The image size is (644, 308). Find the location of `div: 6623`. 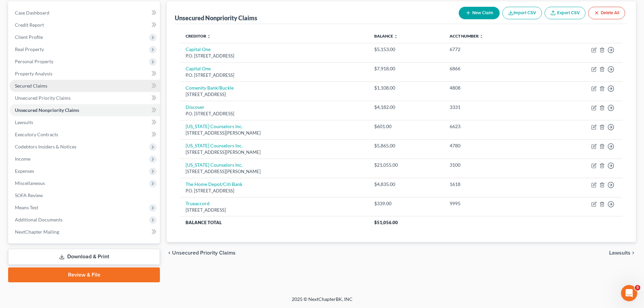

div: 6623 is located at coordinates (493, 127).